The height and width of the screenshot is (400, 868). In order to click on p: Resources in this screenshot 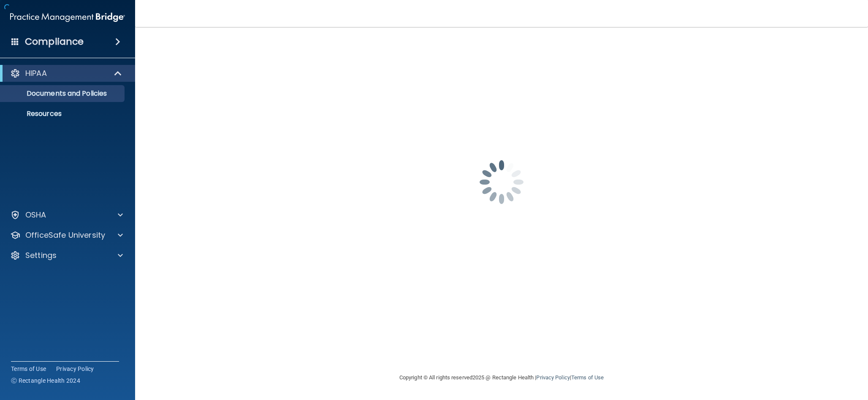, I will do `click(63, 114)`.